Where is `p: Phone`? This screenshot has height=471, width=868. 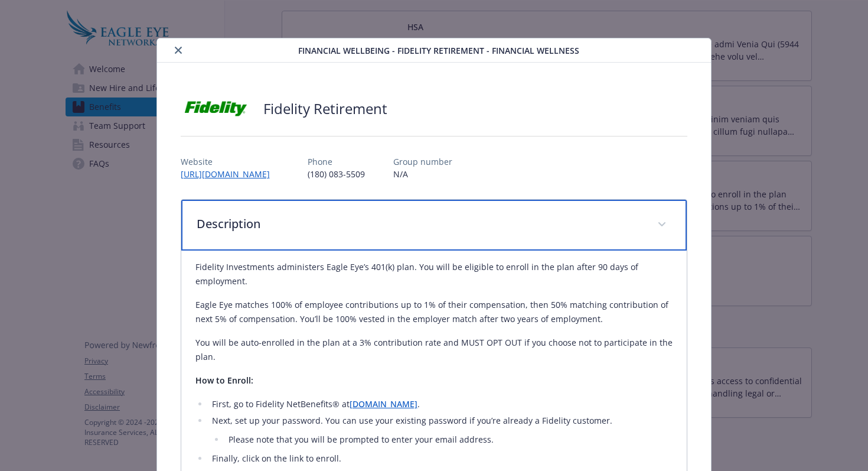 p: Phone is located at coordinates (336, 161).